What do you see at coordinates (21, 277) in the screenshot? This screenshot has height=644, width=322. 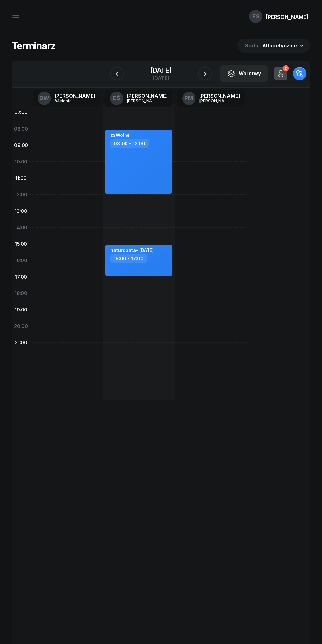 I see `div: 17:00` at bounding box center [21, 277].